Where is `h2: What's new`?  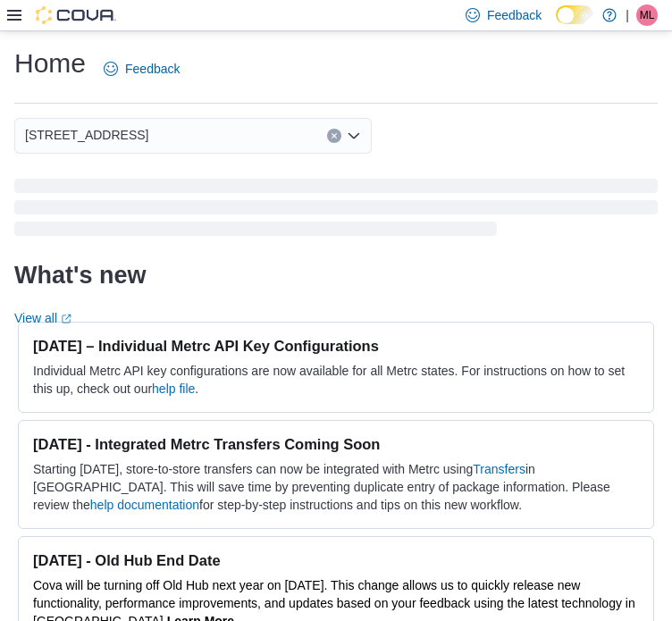 h2: What's new is located at coordinates (80, 275).